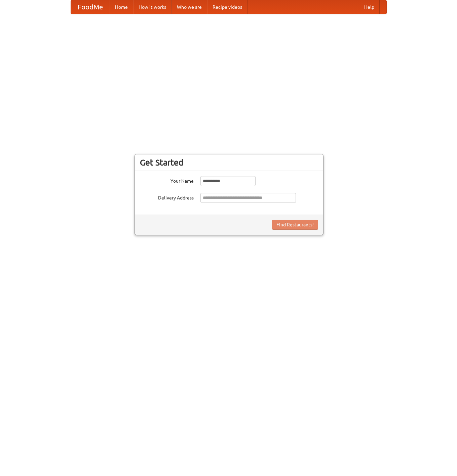  What do you see at coordinates (370, 7) in the screenshot?
I see `a: Help` at bounding box center [370, 7].